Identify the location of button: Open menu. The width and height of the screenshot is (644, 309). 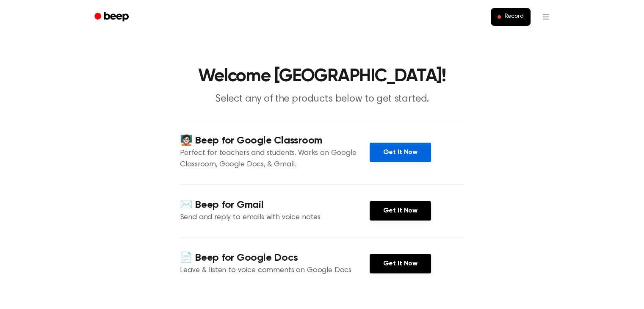
(546, 17).